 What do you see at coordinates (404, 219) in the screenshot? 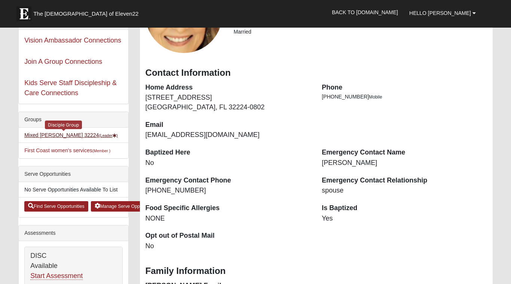
I see `dd: Yes` at bounding box center [404, 219].